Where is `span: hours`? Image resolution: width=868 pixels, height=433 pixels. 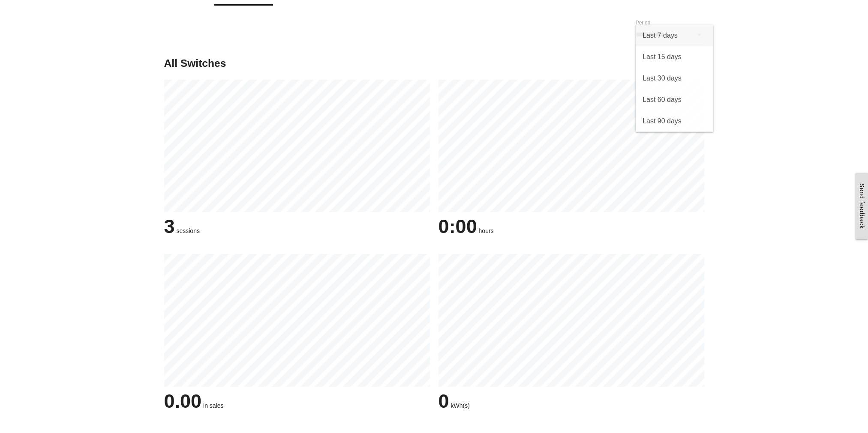
span: hours is located at coordinates (486, 231).